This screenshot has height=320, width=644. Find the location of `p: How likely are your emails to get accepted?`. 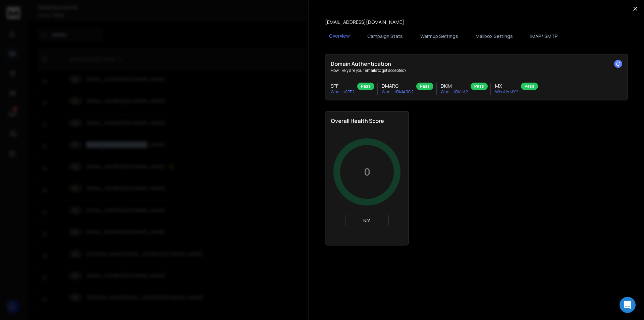

p: How likely are your emails to get accepted? is located at coordinates (476, 70).